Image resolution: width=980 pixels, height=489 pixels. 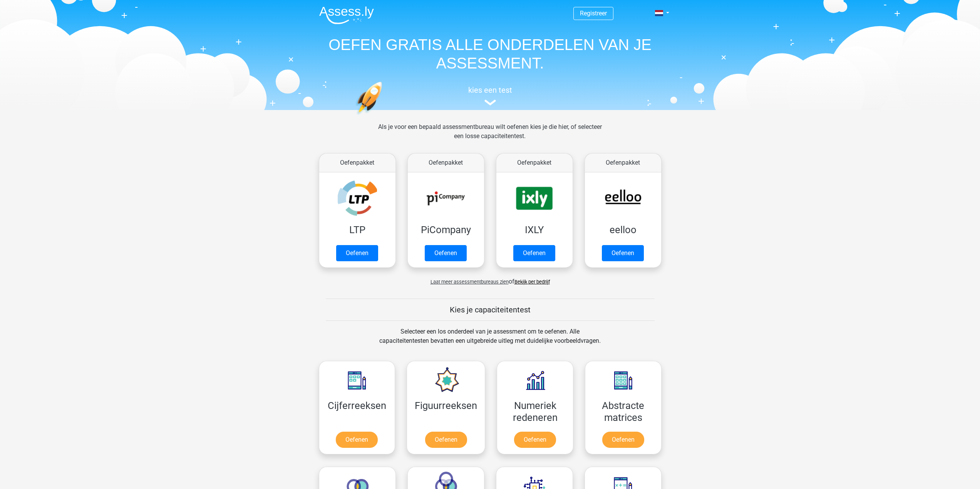 What do you see at coordinates (490, 136) in the screenshot?
I see `div: Als je voor een bepaald assessmentbureau wilt oefenen kies je die hier, of selecteer een losse ca...` at bounding box center [490, 136].